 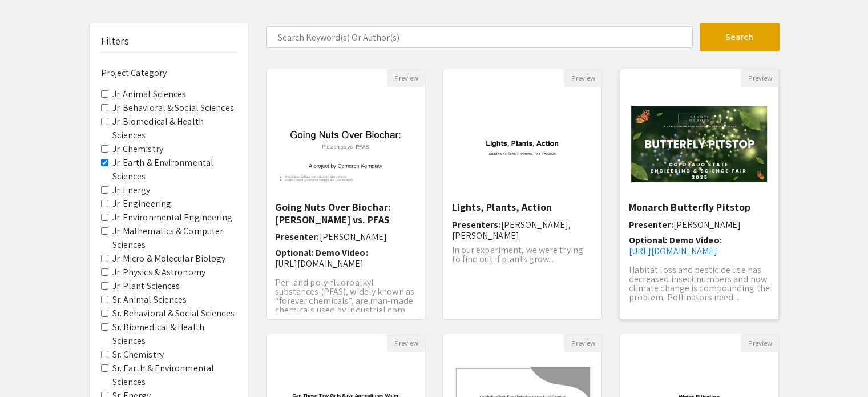 What do you see at coordinates (131, 190) in the screenshot?
I see `label: Jr. Energy` at bounding box center [131, 190].